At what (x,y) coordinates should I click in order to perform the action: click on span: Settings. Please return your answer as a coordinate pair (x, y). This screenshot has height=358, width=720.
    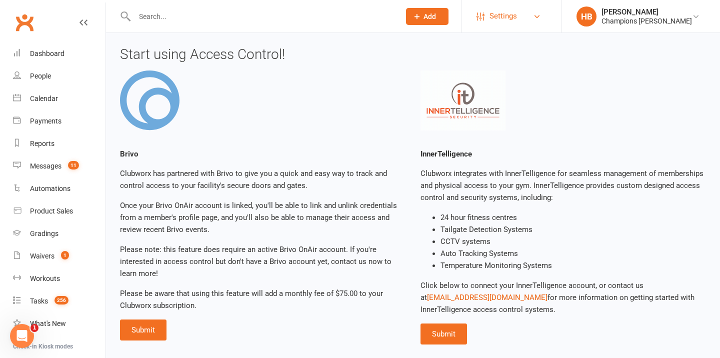
    Looking at the image, I should click on (503, 16).